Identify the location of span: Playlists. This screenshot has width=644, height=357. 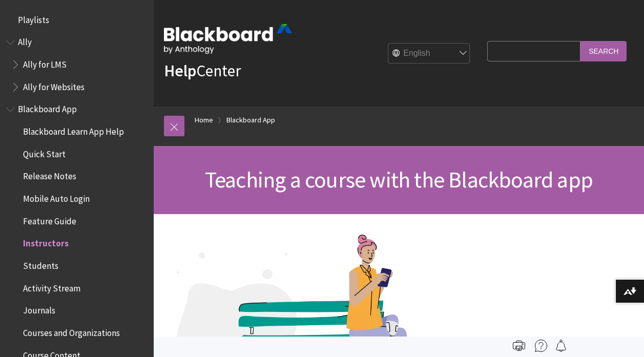
(34, 18).